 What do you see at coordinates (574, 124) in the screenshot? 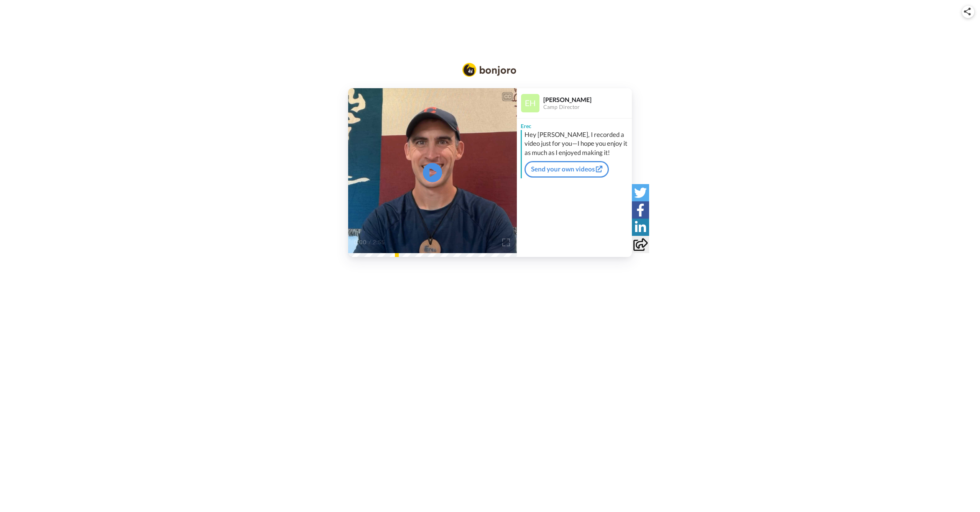
I see `div: Erec` at bounding box center [574, 124].